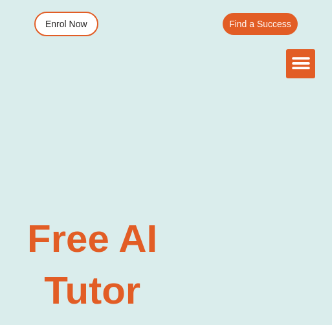 The width and height of the screenshot is (332, 325). I want to click on a: Find a Success, so click(260, 24).